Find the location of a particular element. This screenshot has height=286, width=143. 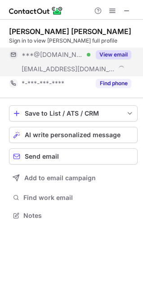

span: Notes is located at coordinates (78, 216).